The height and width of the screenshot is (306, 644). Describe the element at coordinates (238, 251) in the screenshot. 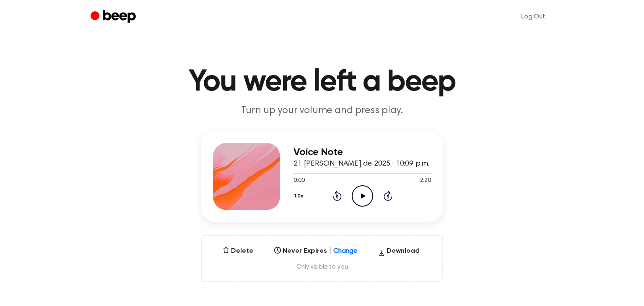

I see `button: Delete` at that location.